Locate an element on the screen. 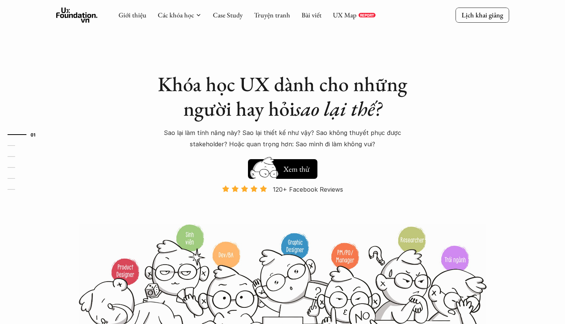 Image resolution: width=565 pixels, height=324 pixels. a: Các khóa học is located at coordinates (176, 15).